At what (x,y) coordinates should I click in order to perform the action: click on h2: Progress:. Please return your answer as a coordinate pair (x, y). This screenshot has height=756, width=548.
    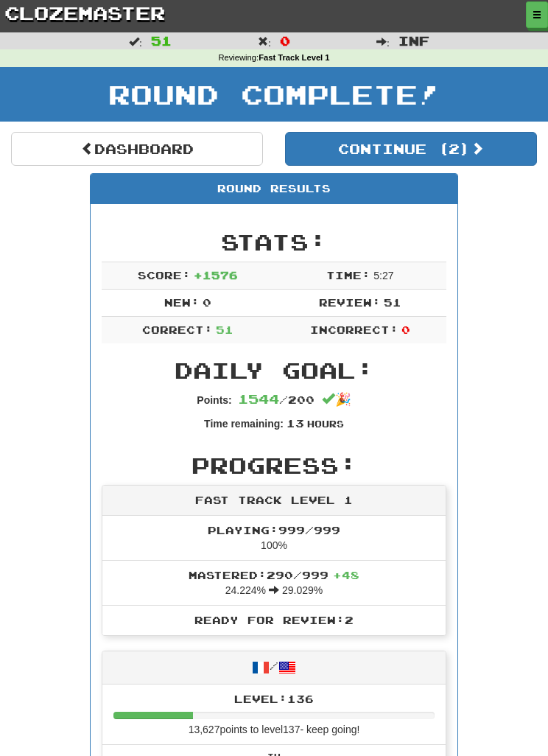
    Looking at the image, I should click on (274, 465).